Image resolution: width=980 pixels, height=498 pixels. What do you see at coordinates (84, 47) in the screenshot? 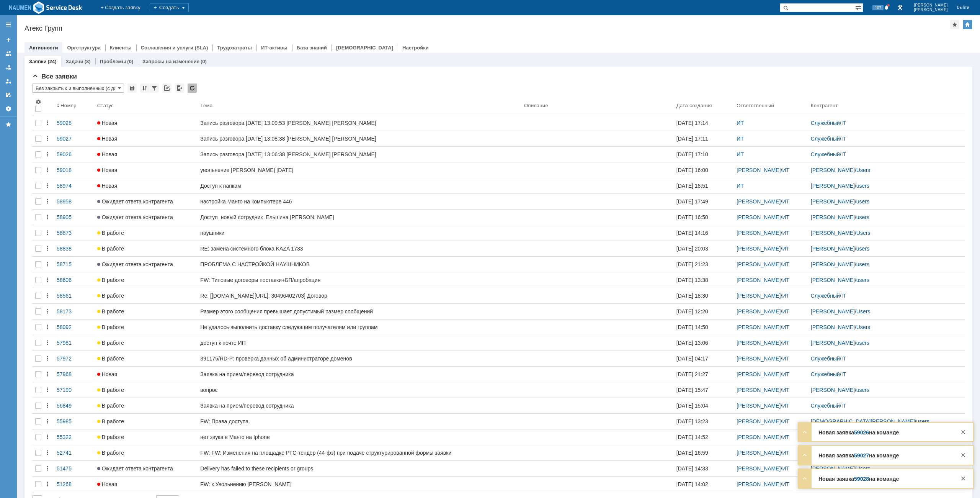
I see `a: Оргструктура` at bounding box center [84, 47].